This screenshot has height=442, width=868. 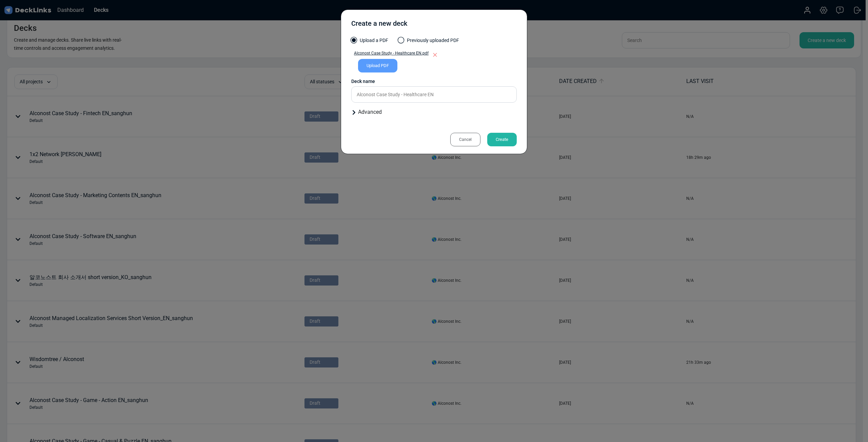 What do you see at coordinates (434, 95) in the screenshot?
I see `input: Enter a name` at bounding box center [434, 95].